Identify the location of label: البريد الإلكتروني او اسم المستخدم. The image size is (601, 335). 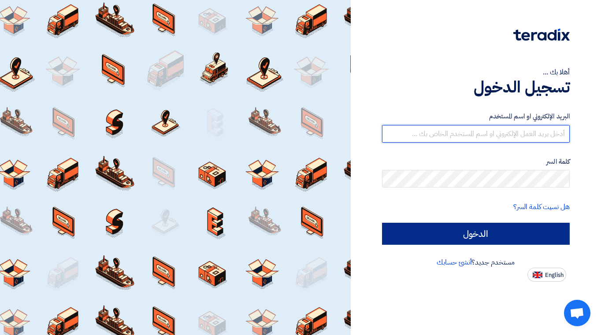
(476, 116).